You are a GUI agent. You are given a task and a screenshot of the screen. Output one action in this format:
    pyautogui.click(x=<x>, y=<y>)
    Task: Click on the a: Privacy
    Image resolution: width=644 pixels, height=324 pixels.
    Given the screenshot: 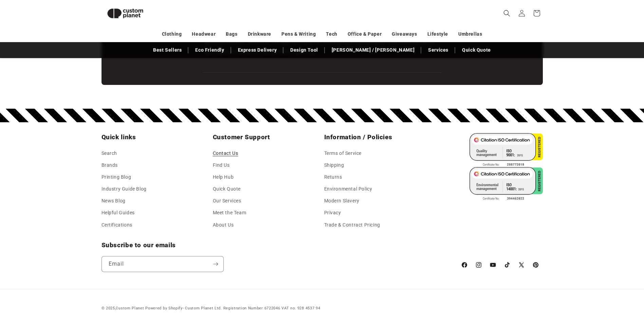 What is the action you would take?
    pyautogui.click(x=332, y=213)
    